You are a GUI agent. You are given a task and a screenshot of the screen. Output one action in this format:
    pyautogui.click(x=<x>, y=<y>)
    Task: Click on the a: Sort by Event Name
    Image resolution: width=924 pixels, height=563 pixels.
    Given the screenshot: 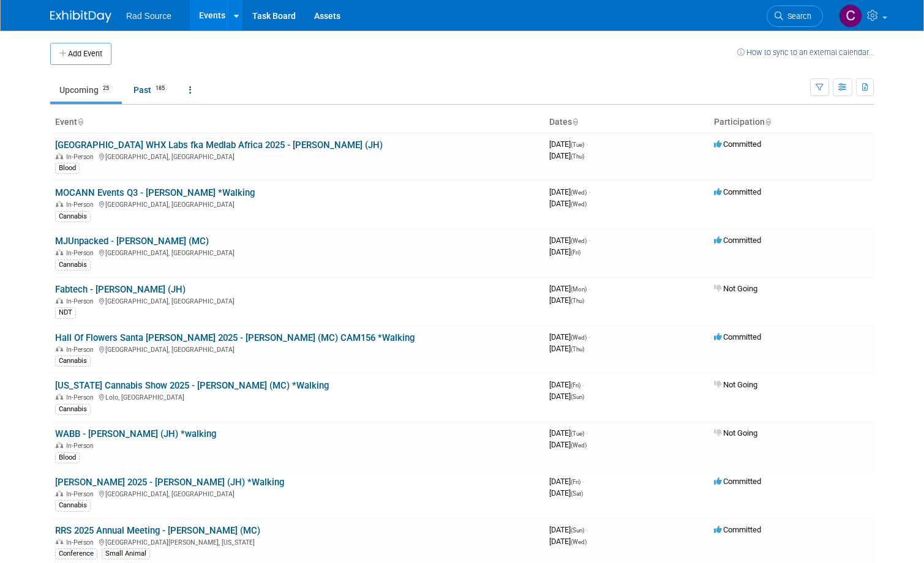 What is the action you would take?
    pyautogui.click(x=80, y=121)
    